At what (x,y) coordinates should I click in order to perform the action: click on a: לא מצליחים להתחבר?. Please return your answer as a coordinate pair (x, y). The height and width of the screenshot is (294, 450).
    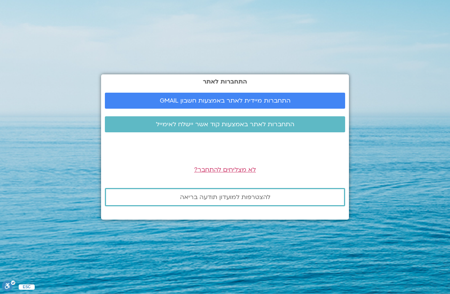
    Looking at the image, I should click on (225, 170).